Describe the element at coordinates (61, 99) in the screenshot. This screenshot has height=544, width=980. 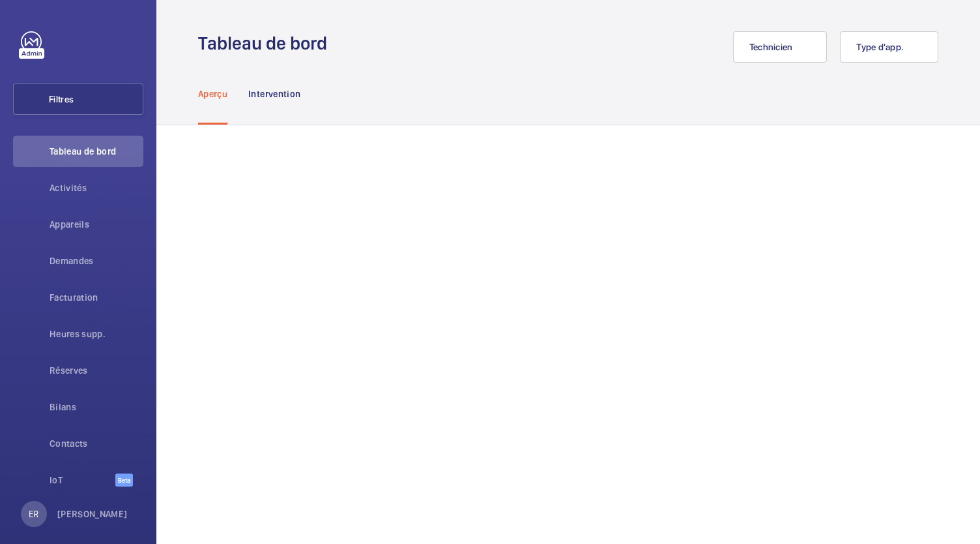
I see `span: Filtres` at that location.